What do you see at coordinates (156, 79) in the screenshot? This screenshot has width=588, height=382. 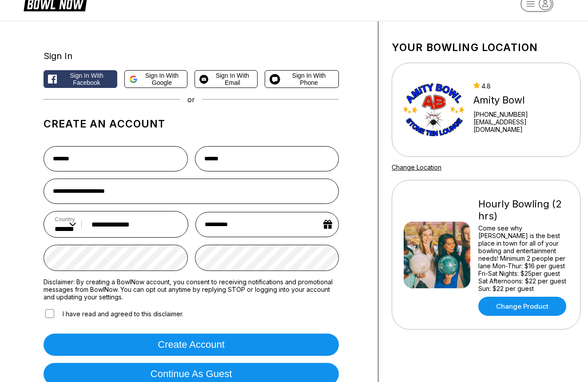 I see `button: Sign in with Google` at bounding box center [156, 79].